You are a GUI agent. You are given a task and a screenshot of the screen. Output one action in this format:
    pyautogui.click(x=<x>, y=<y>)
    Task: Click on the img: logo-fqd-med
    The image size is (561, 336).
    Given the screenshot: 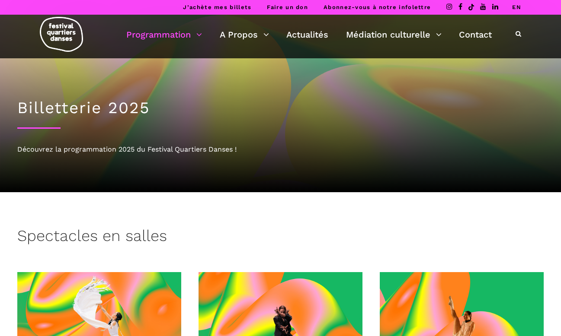 What is the action you would take?
    pyautogui.click(x=61, y=34)
    